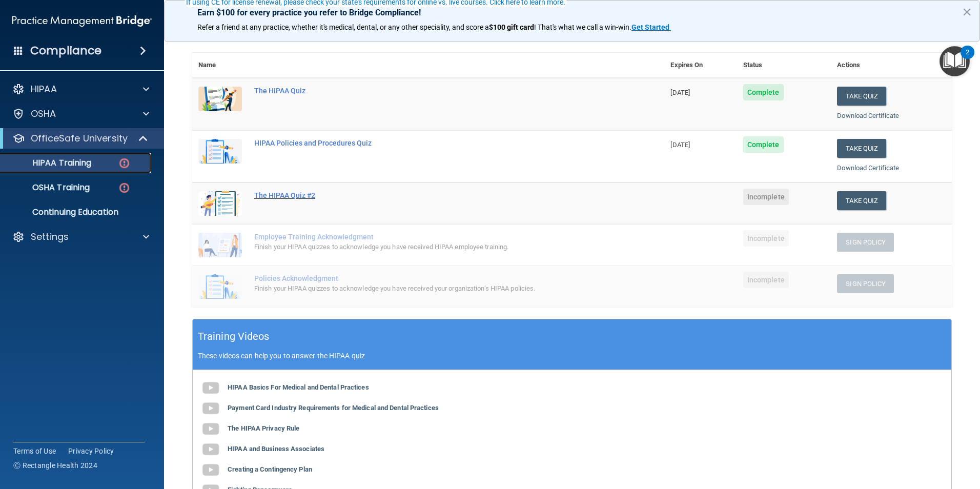 The height and width of the screenshot is (489, 980). Describe the element at coordinates (892, 65) in the screenshot. I see `th: Actions` at that location.